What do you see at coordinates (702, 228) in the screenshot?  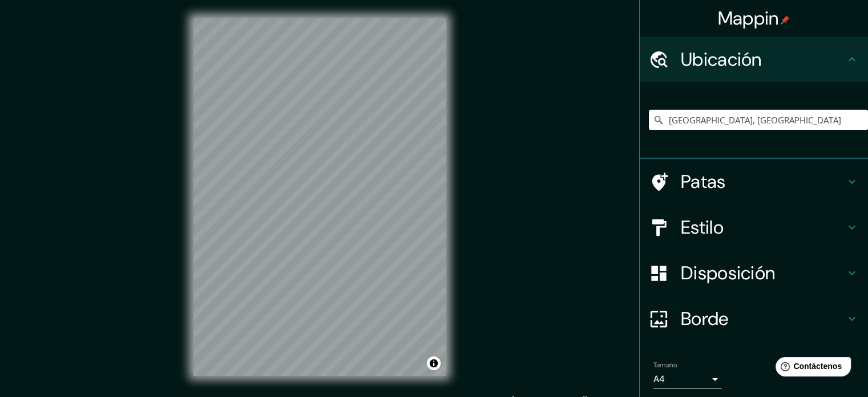 I see `font: Estilo` at bounding box center [702, 228].